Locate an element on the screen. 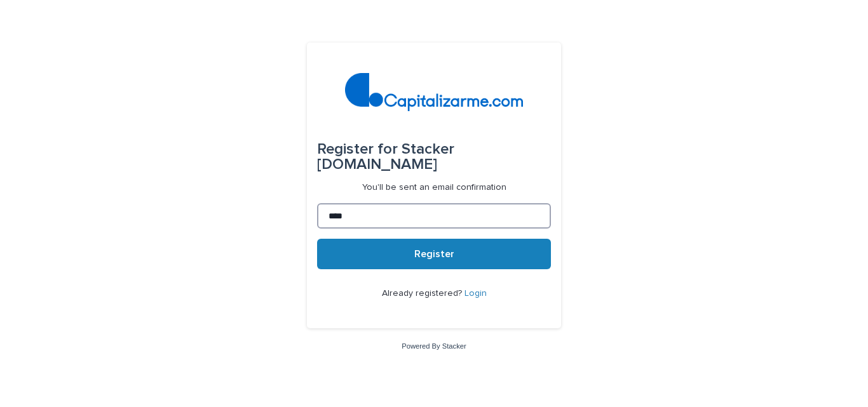 This screenshot has height=407, width=868. p: You'll be sent an email confirmation is located at coordinates (434, 188).